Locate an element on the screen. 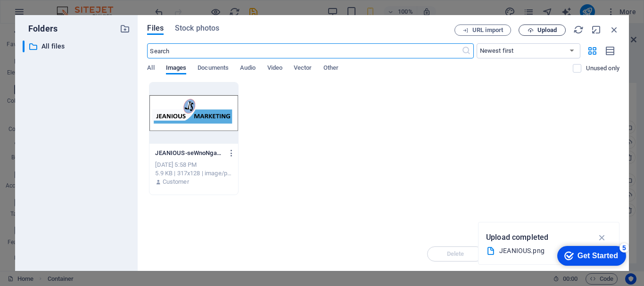  p: Displays only files that are not in use on the website. Files added during this session can still... is located at coordinates (603, 68).